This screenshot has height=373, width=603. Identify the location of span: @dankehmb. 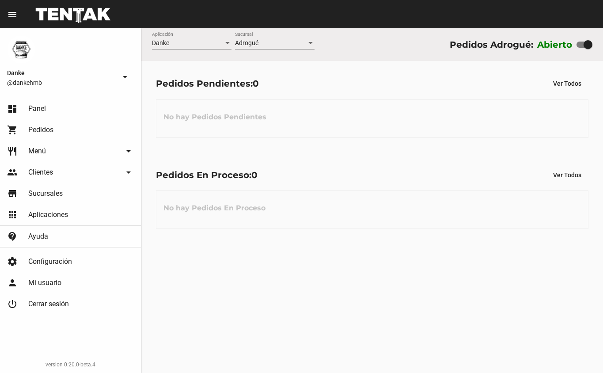
(61, 83).